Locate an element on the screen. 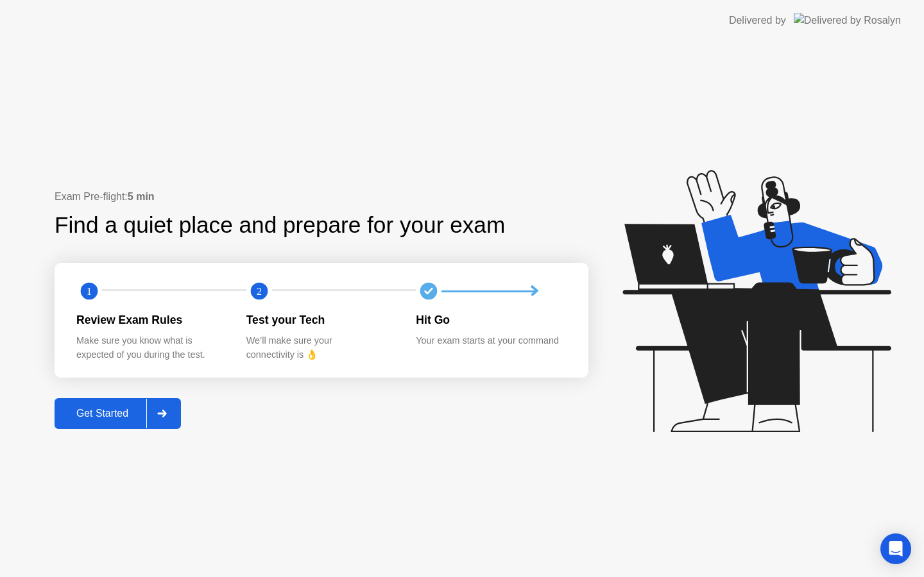 The height and width of the screenshot is (577, 924). button: Get Started is located at coordinates (118, 414).